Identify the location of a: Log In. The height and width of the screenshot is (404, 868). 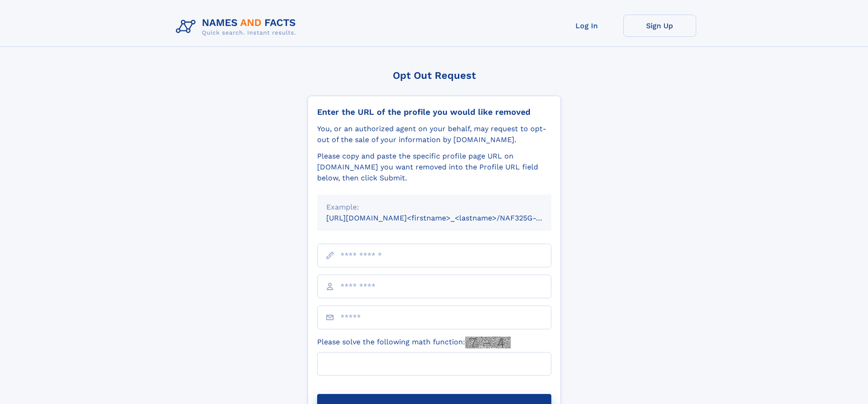
(586, 26).